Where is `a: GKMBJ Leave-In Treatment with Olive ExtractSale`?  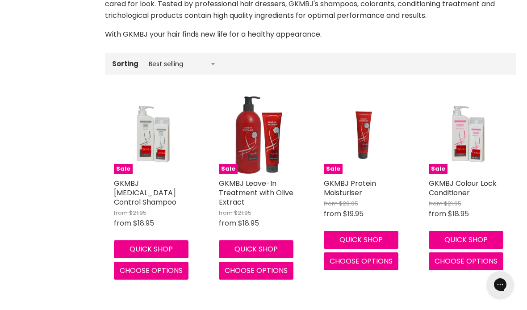
a: GKMBJ Leave-In Treatment with Olive ExtractSale is located at coordinates (258, 135).